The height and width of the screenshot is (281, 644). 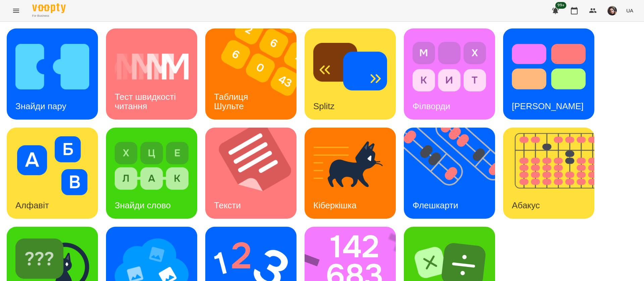 I want to click on img: Абакус, so click(x=553, y=173).